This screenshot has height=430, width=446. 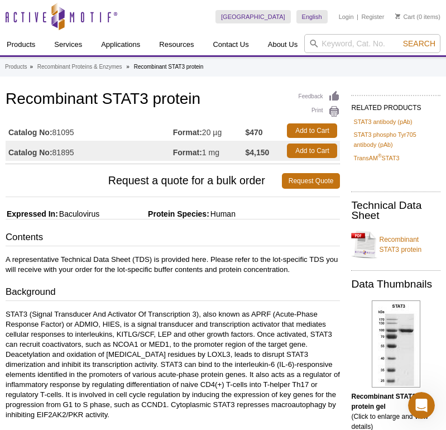 I want to click on a: Recombinant Proteins & Enzymes, so click(x=80, y=67).